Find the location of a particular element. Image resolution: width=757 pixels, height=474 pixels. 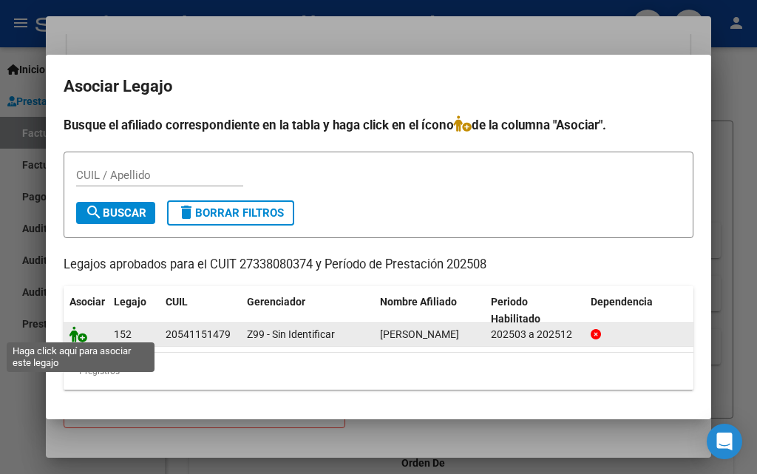

div: 1 registros is located at coordinates (378, 371).